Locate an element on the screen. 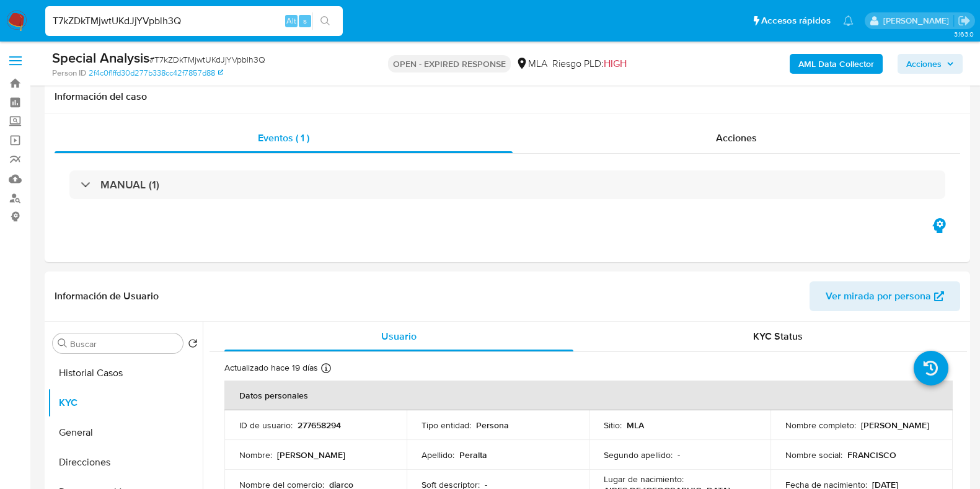  button: General is located at coordinates (125, 433).